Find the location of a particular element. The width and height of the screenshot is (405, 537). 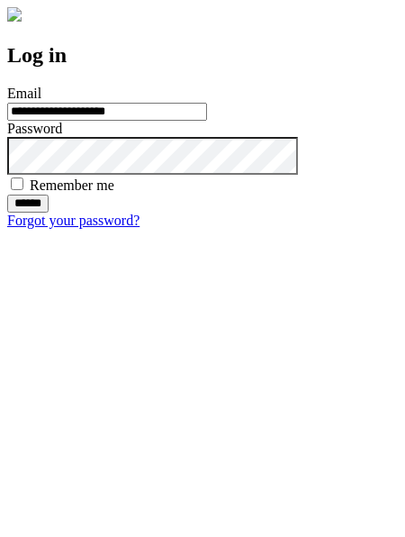

label: Email is located at coordinates (24, 93).